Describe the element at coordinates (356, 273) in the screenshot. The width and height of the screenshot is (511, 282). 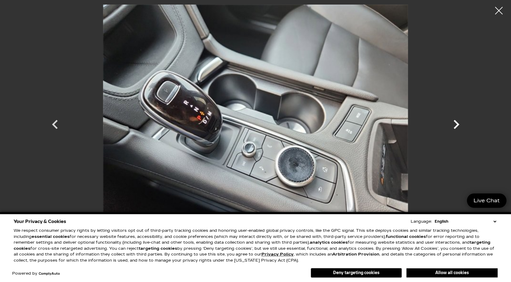
I see `button: Deny targeting cookies` at that location.